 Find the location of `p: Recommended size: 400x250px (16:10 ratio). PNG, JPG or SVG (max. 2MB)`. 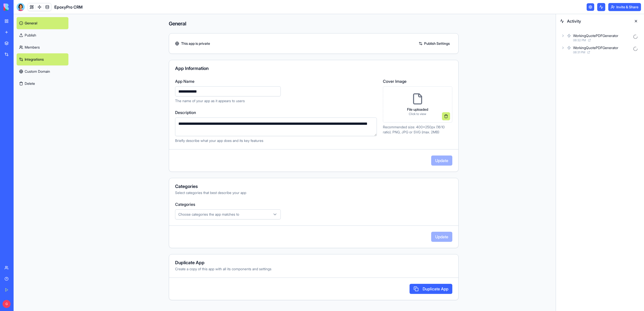

p: Recommended size: 400x250px (16:10 ratio). PNG, JPG or SVG (max. 2MB) is located at coordinates (418, 130).